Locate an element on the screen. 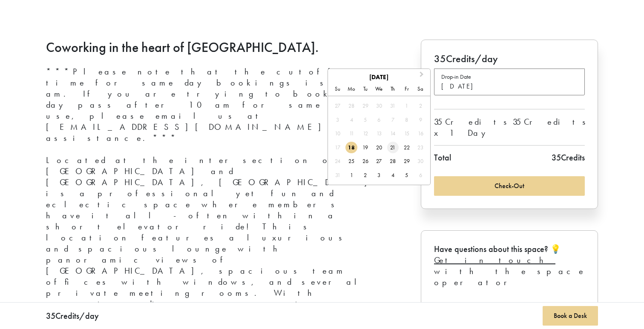  div: Choose Monday, September 1st, 2025 is located at coordinates (351, 175).